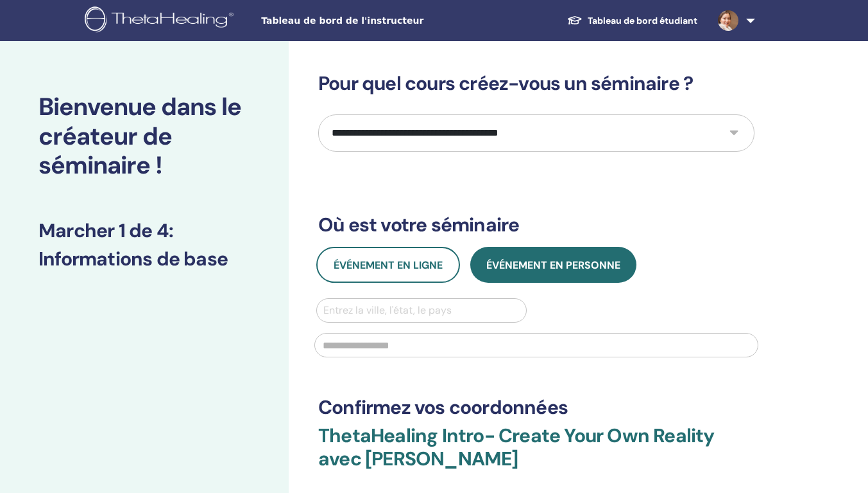 The height and width of the screenshot is (493, 868). What do you see at coordinates (144, 259) in the screenshot?
I see `h3: Informations de base` at bounding box center [144, 259].